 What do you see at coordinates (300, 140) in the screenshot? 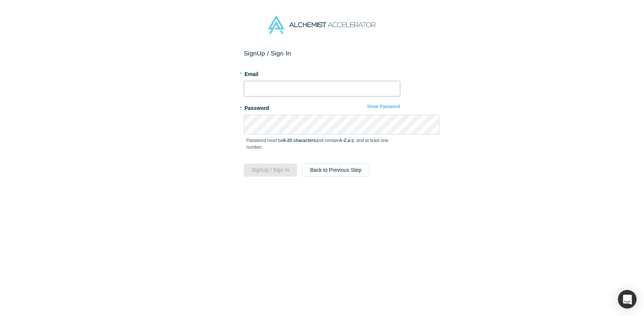
I see `strong: 8-20 characters` at bounding box center [300, 140].